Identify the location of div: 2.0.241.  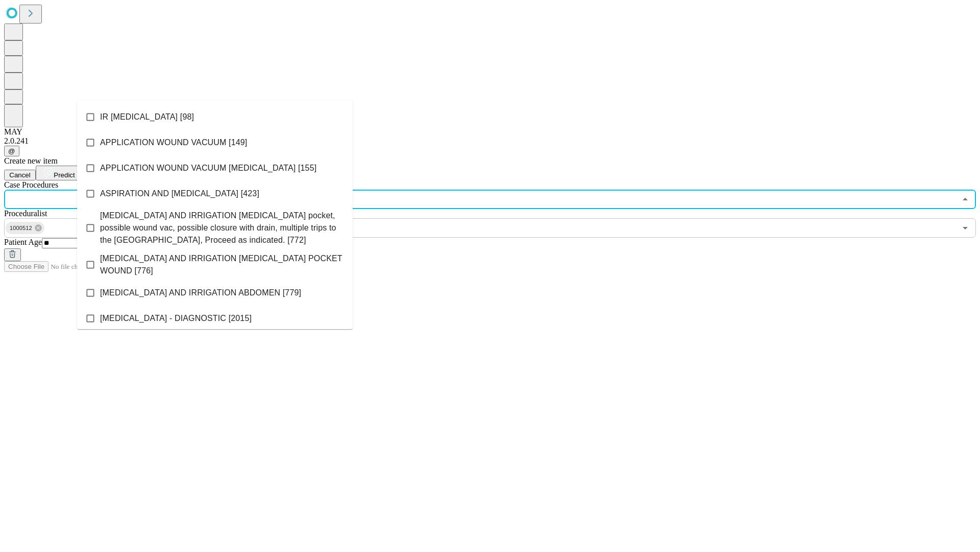
(490, 141).